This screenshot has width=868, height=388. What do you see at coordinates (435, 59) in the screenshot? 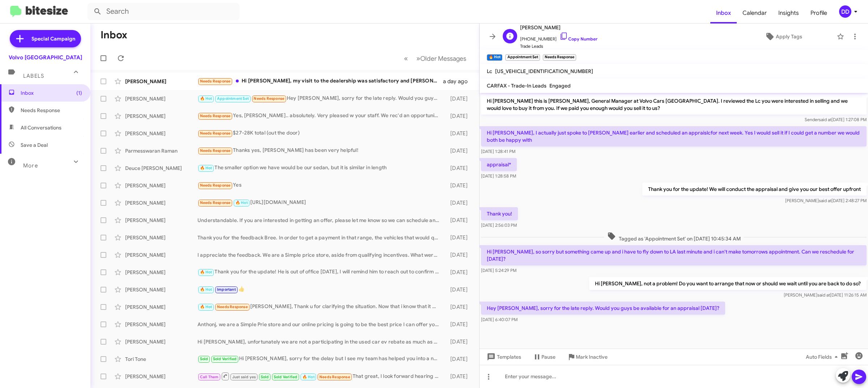
I see `nav: Page navigation example` at bounding box center [435, 59].